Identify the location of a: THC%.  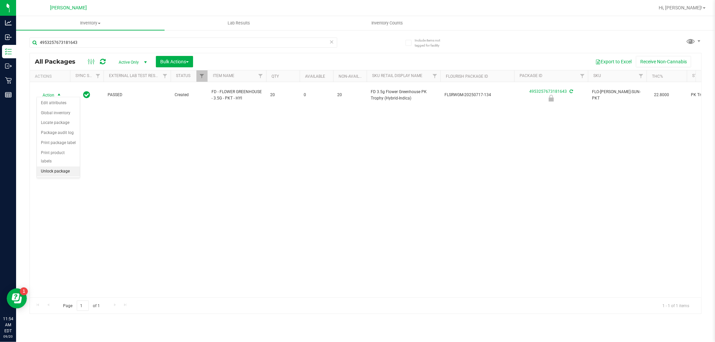
(658, 76).